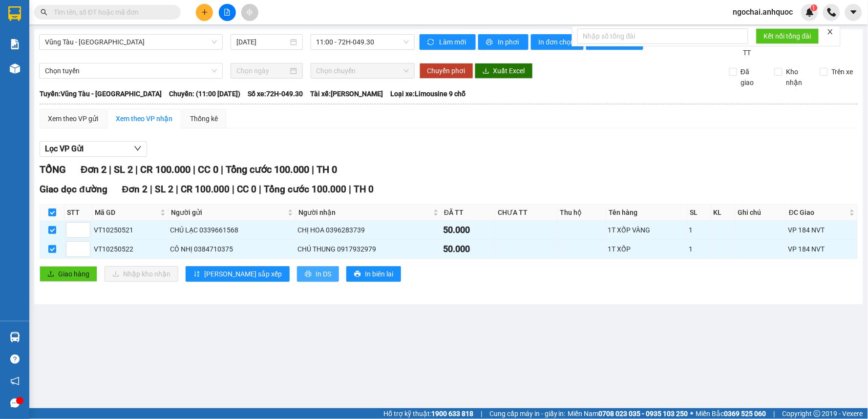 Image resolution: width=868 pixels, height=419 pixels. Describe the element at coordinates (132, 49) in the screenshot. I see `div: CHÚ THUNG` at that location.